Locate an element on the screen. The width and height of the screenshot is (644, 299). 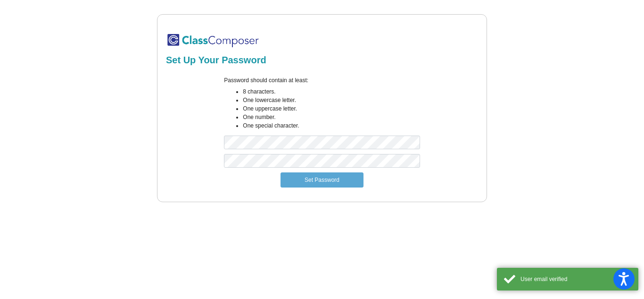
h2: Set Up Your Password is located at coordinates (322, 60).